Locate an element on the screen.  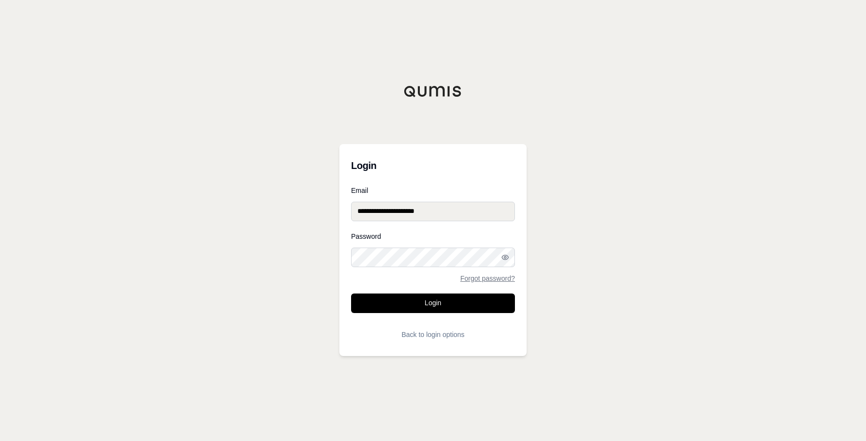
img: Qumis is located at coordinates (433, 91).